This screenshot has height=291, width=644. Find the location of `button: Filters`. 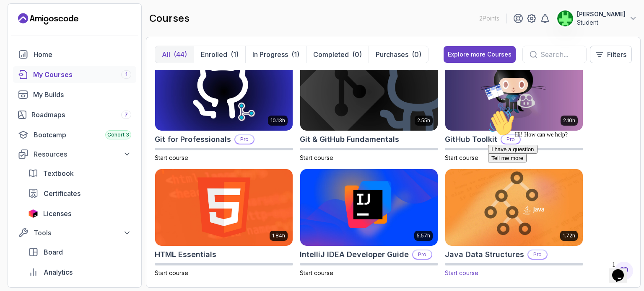

button: Filters is located at coordinates (611, 54).